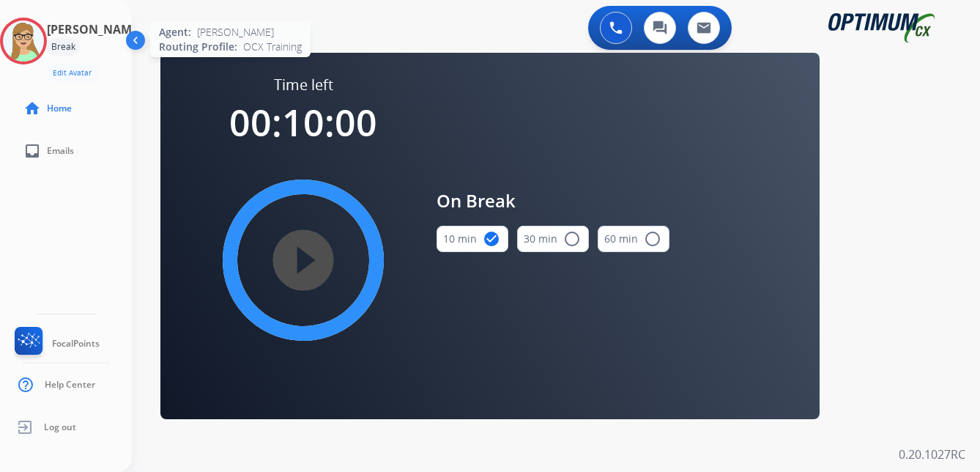 The height and width of the screenshot is (472, 980). Describe the element at coordinates (24, 41) in the screenshot. I see `img: avatar` at that location.